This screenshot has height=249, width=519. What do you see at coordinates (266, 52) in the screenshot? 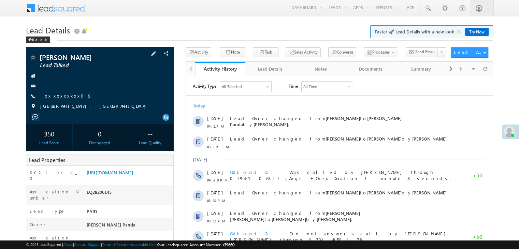
I see `button: Task` at bounding box center [266, 52].